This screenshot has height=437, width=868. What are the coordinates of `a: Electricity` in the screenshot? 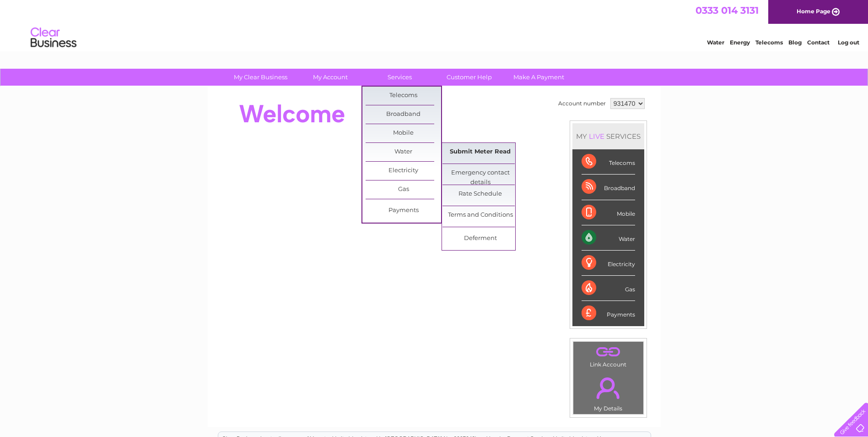 It's located at (403, 171).